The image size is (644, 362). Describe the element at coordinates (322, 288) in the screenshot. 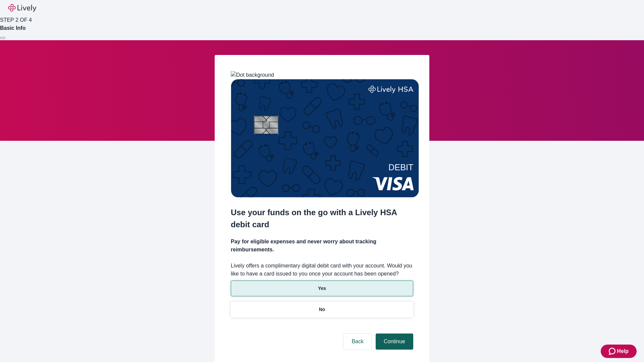

I see `button: Yes` at that location.